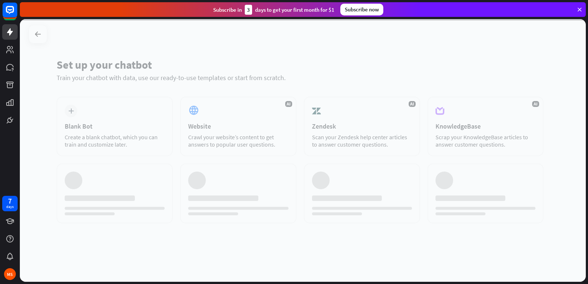 This screenshot has width=588, height=284. Describe the element at coordinates (274, 10) in the screenshot. I see `div: Subscribe in days to get your first month for $1` at that location.